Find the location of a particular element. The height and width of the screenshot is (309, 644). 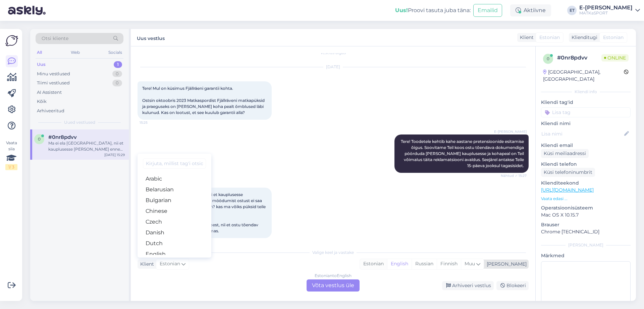

a: Czech is located at coordinates (174, 222).